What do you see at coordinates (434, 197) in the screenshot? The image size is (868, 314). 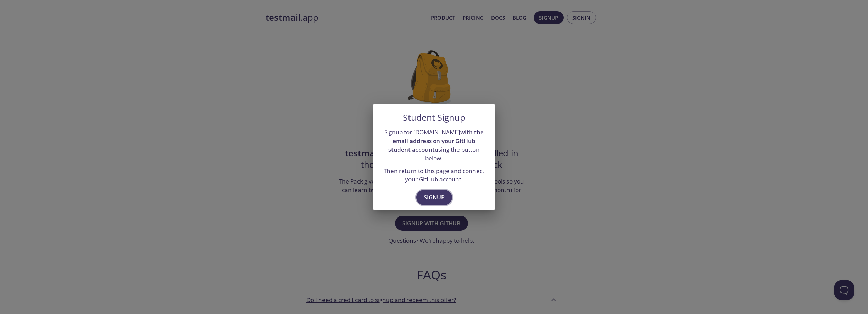 I see `span: Signup` at bounding box center [434, 197].